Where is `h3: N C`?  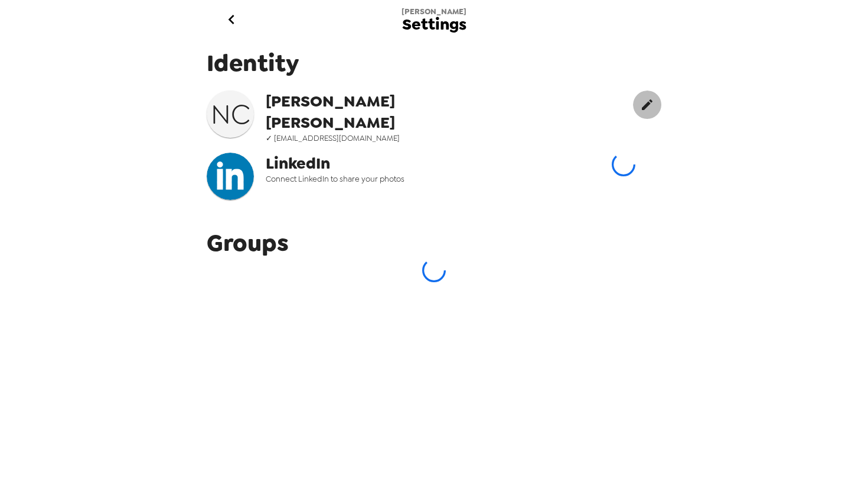 h3: N C is located at coordinates (230, 115).